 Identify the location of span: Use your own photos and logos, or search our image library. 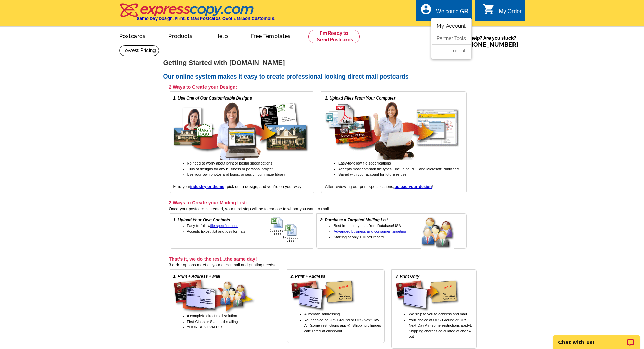
(236, 174).